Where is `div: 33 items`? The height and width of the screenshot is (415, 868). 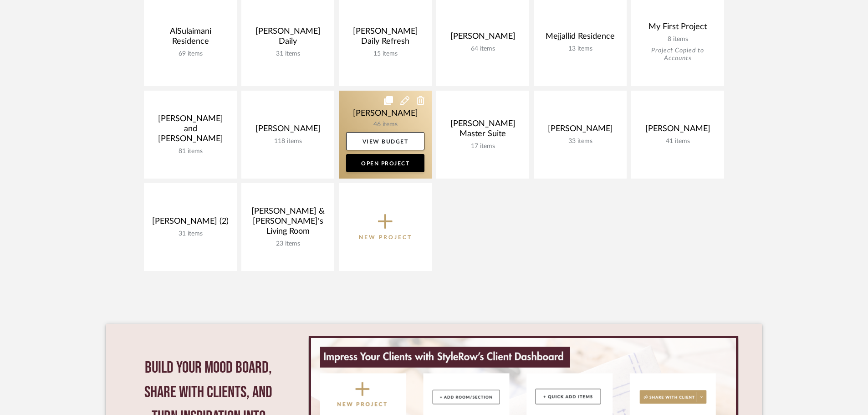 div: 33 items is located at coordinates (580, 141).